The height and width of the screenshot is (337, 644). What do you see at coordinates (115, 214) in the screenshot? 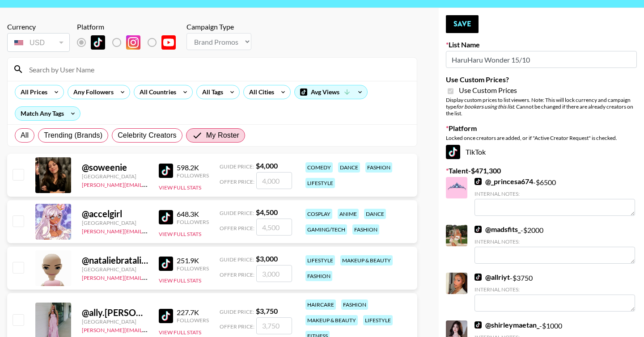
I see `div: @ accelgirl` at bounding box center [115, 214].